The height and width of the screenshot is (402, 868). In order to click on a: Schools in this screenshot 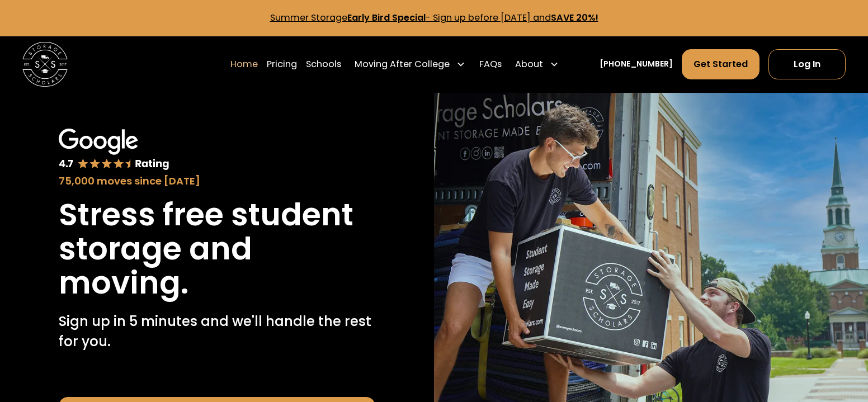, I will do `click(323, 64)`.